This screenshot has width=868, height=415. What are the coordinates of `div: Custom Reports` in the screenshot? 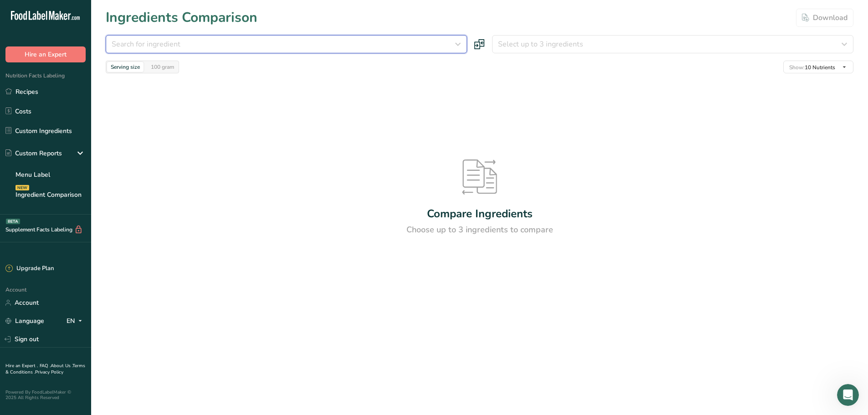 It's located at (34, 153).